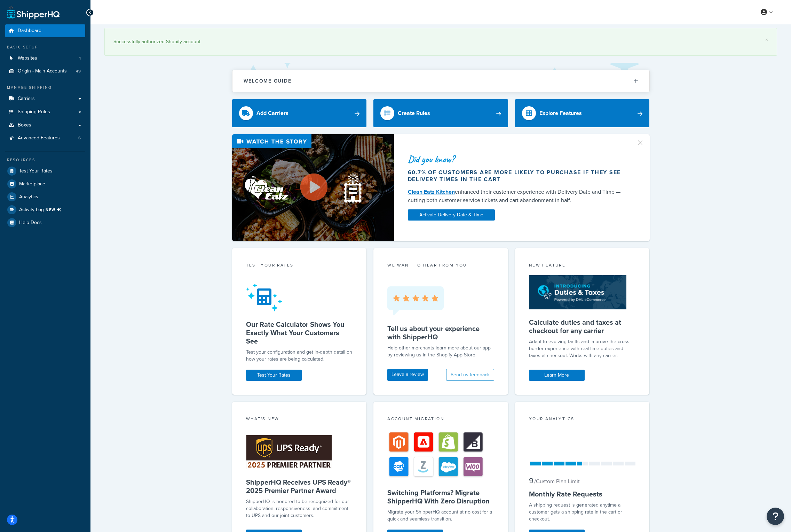 The image size is (791, 532). I want to click on a: Origin - Main Accounts49, so click(45, 71).